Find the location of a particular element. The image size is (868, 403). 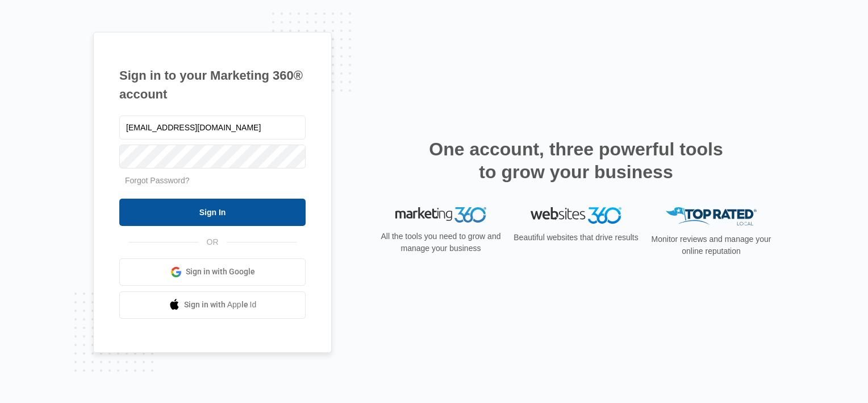

a: Sign in with Google is located at coordinates (213, 272).